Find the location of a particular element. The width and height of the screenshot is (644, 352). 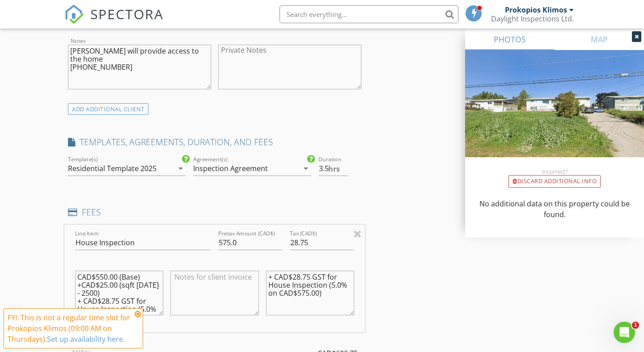

a: PHOTOS is located at coordinates (510, 39).